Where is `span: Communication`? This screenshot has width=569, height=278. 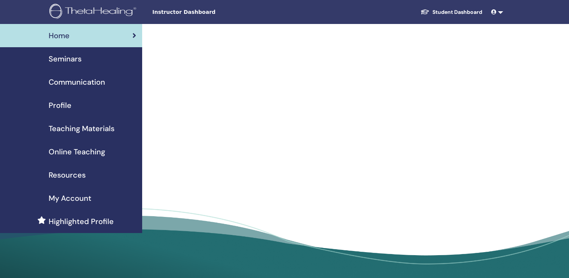
span: Communication is located at coordinates (77, 82).